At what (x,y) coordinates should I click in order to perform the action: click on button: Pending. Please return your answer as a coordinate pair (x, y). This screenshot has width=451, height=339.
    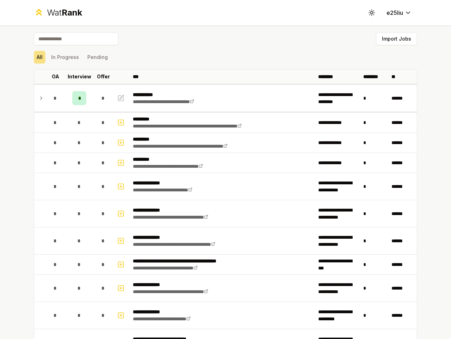
    Looking at the image, I should click on (98, 57).